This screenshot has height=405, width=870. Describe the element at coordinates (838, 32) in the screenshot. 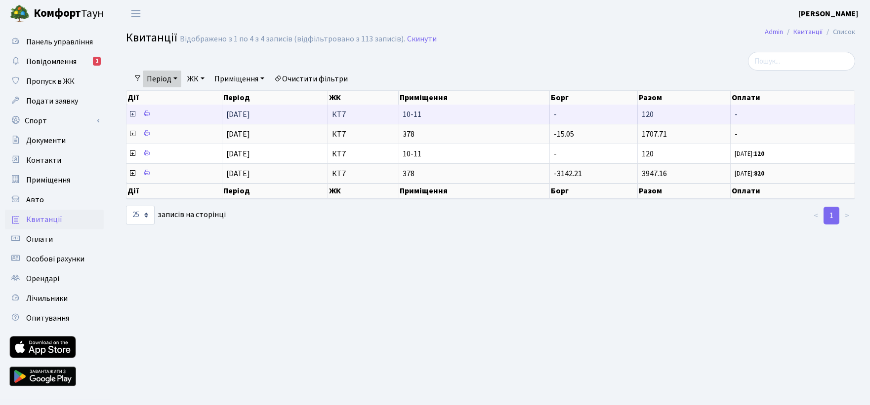

I see `li: Список` at that location.